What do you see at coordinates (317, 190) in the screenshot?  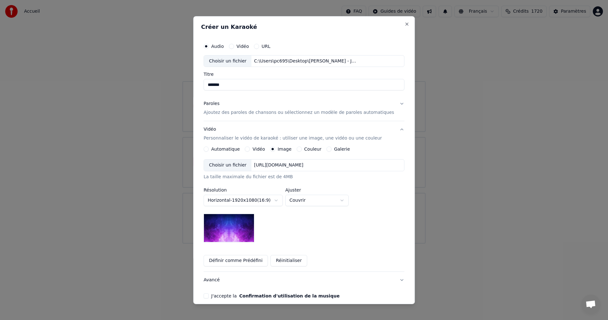 I see `label: Ajuster` at bounding box center [317, 190].